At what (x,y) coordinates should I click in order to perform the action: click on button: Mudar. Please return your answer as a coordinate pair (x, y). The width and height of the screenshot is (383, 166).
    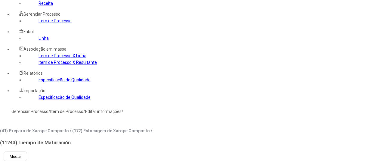
    Looking at the image, I should click on (15, 156).